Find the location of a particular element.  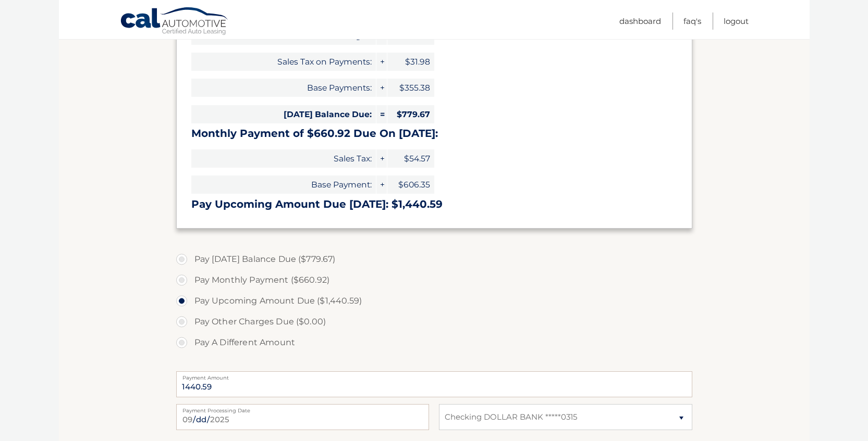

a: Logout is located at coordinates (736, 21).